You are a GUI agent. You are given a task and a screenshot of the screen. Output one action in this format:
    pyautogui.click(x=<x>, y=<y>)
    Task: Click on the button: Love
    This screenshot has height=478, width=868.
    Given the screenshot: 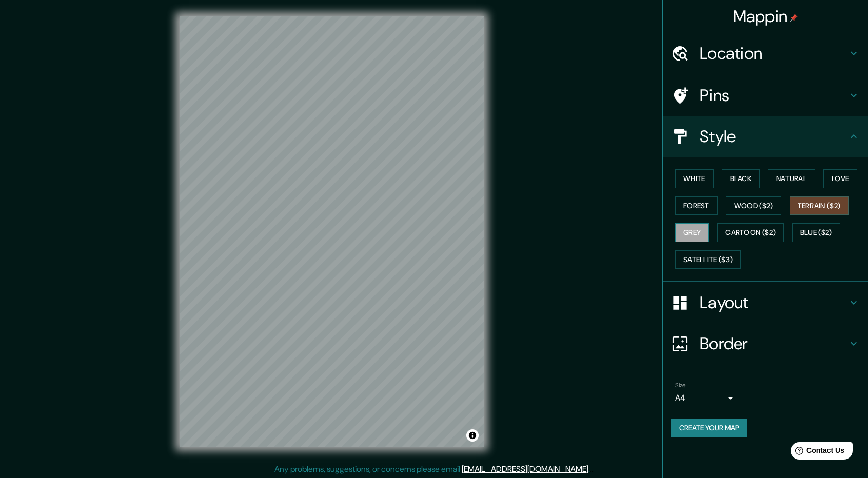 What is the action you would take?
    pyautogui.click(x=840, y=179)
    